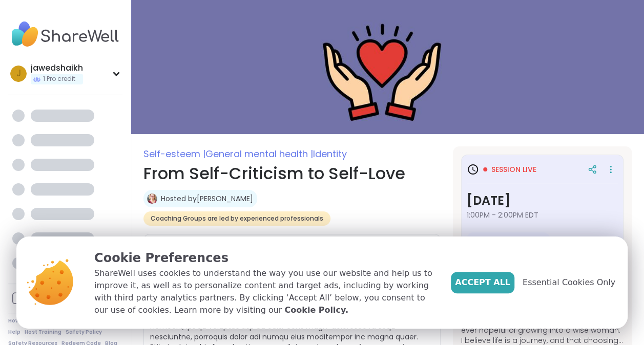  Describe the element at coordinates (237, 218) in the screenshot. I see `span: Coaching Groups are led by experienced professionals` at that location.